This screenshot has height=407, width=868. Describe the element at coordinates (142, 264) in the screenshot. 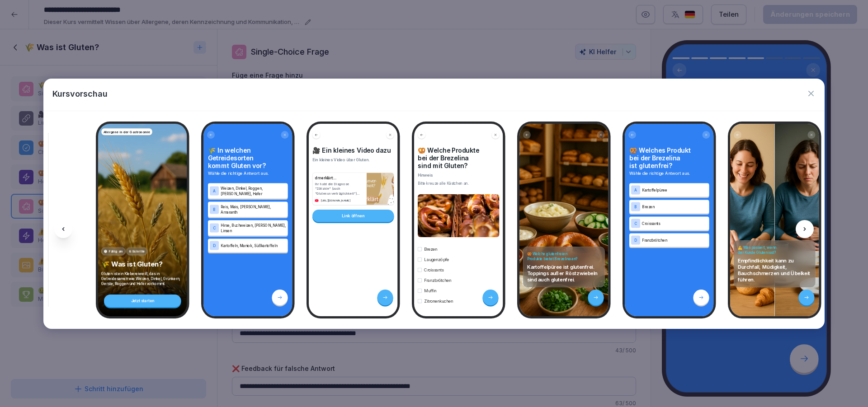

I see `p: 🌾 Was ist Gluten?` at that location.